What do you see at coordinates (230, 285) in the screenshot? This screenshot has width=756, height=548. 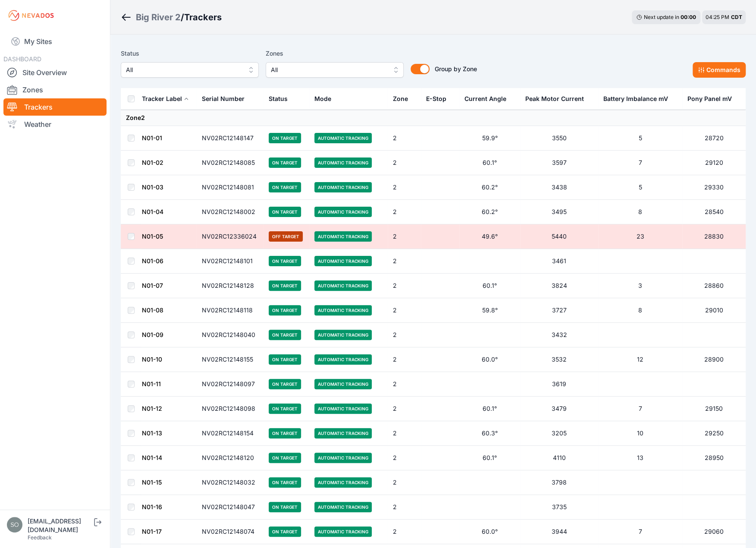 I see `td: NV02RC12148128` at bounding box center [230, 285].